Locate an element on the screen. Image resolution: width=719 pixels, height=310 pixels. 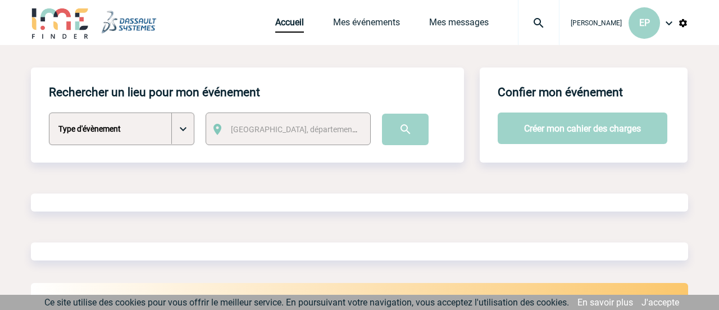
a: Accueil is located at coordinates (289, 25).